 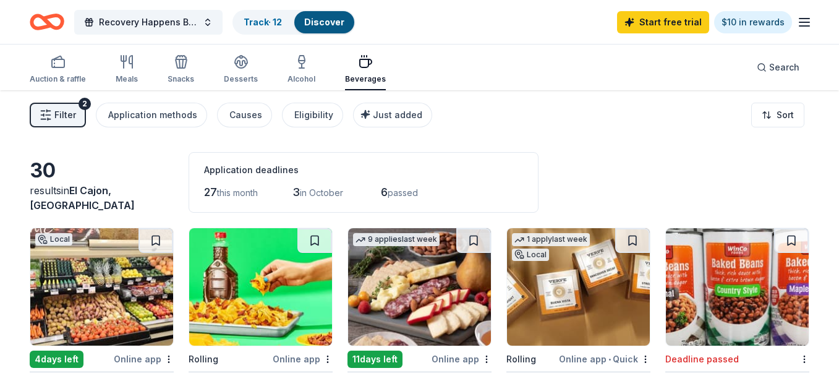 What do you see at coordinates (244, 115) in the screenshot?
I see `button: Causes` at bounding box center [244, 115].